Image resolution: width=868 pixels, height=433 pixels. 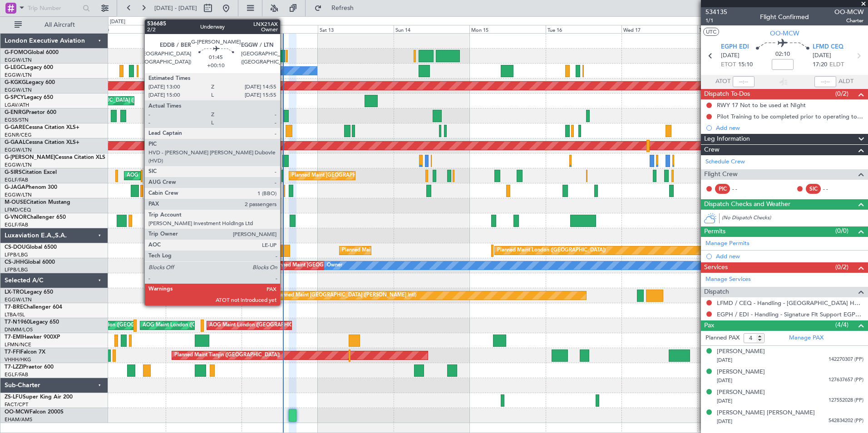 I want to click on span: 1/1, so click(x=716, y=20).